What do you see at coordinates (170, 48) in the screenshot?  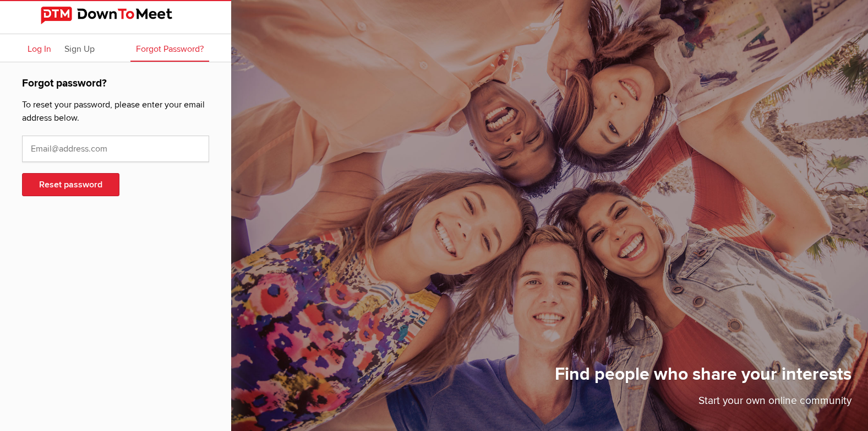 I see `a: Forgot Password?` at bounding box center [170, 48].